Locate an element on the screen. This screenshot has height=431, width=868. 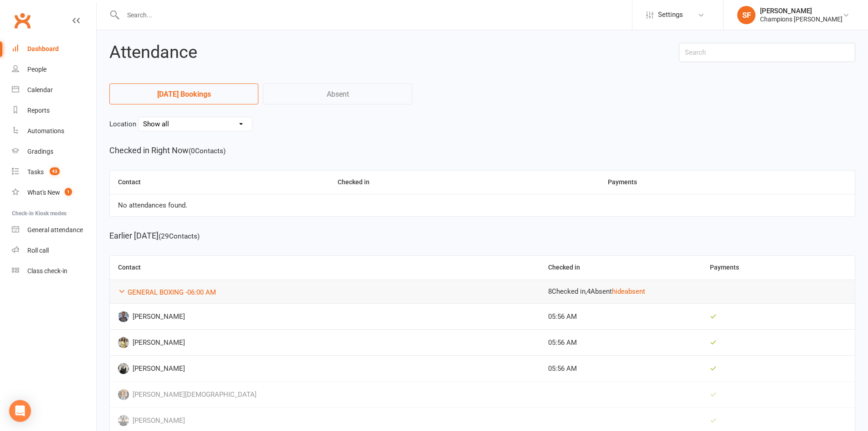
a: hide absent is located at coordinates (629, 291).